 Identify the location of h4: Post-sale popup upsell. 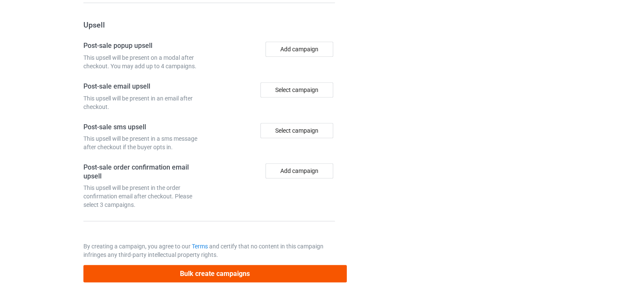
(145, 46).